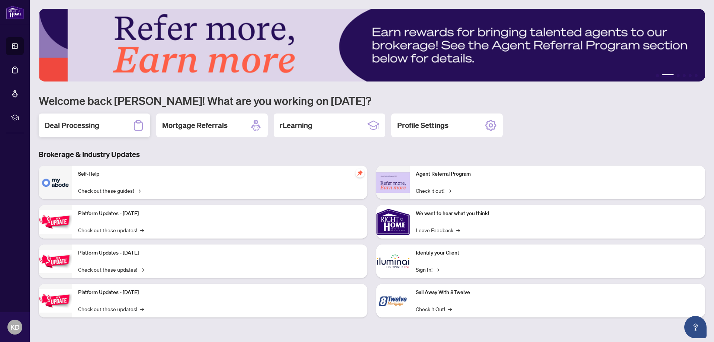 The image size is (714, 342). What do you see at coordinates (684, 75) in the screenshot?
I see `button: 4` at bounding box center [684, 75].